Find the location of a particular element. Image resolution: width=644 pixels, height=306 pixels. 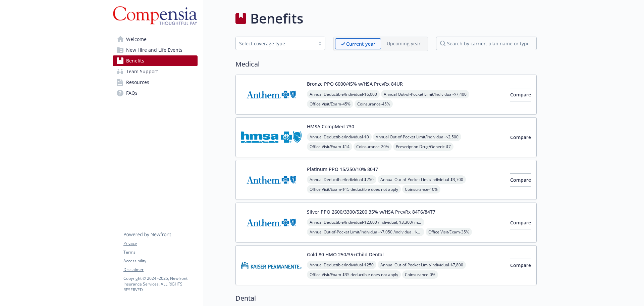

a: Accessibility is located at coordinates (160, 261).